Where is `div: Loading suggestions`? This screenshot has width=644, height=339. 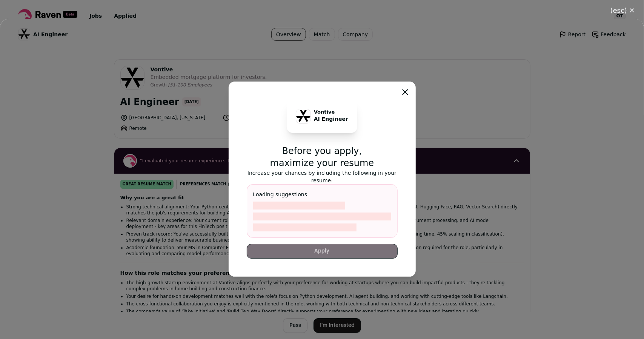 div: Loading suggestions is located at coordinates (322, 211).